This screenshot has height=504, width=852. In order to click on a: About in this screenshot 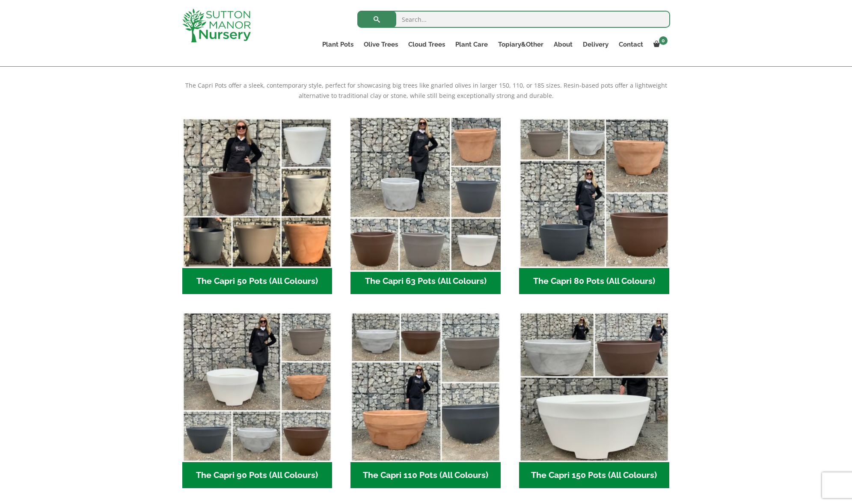, I will do `click(563, 44)`.